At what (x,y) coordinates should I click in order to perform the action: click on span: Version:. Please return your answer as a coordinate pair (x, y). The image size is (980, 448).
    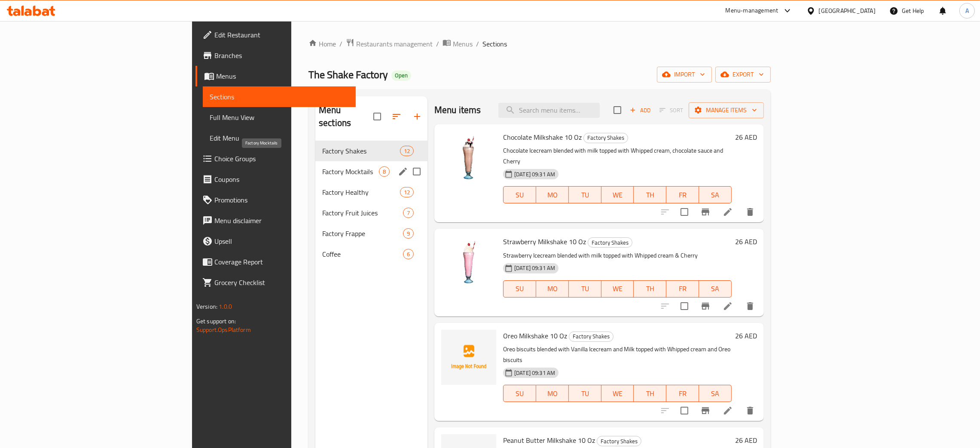
    Looking at the image, I should click on (207, 306).